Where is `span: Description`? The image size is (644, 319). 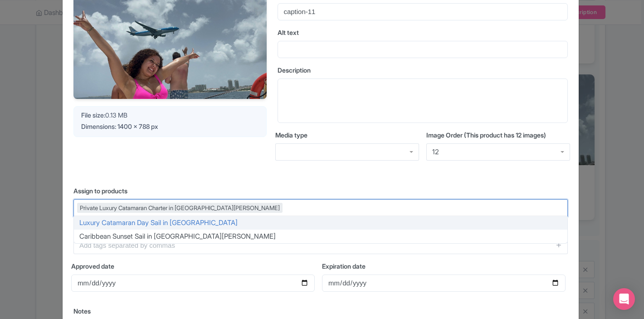 span: Description is located at coordinates (294, 70).